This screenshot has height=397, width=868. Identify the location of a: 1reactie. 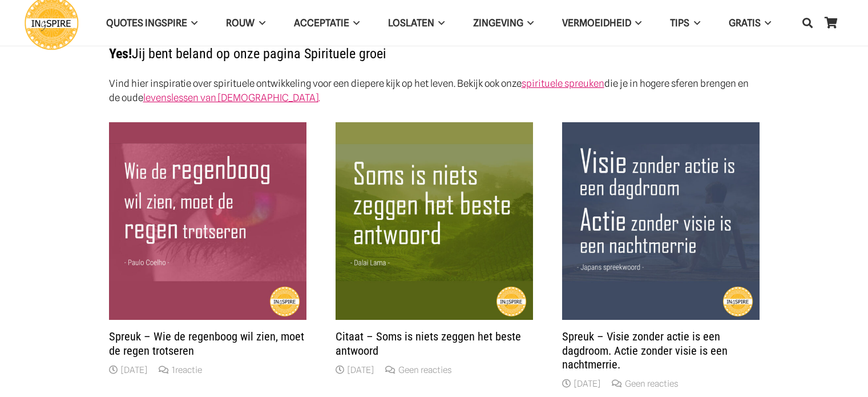
(174, 370).